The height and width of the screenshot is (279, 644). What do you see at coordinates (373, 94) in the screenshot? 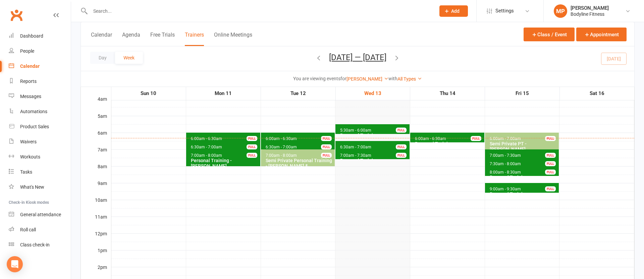
I see `div: Wed 13` at bounding box center [373, 94].